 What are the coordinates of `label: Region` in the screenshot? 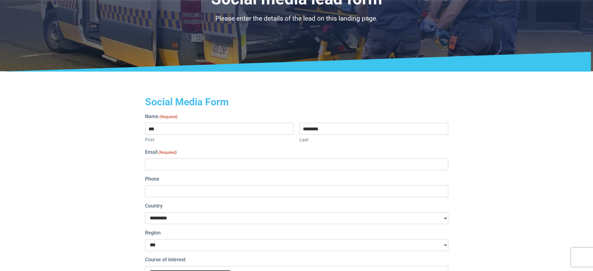 It's located at (153, 233).